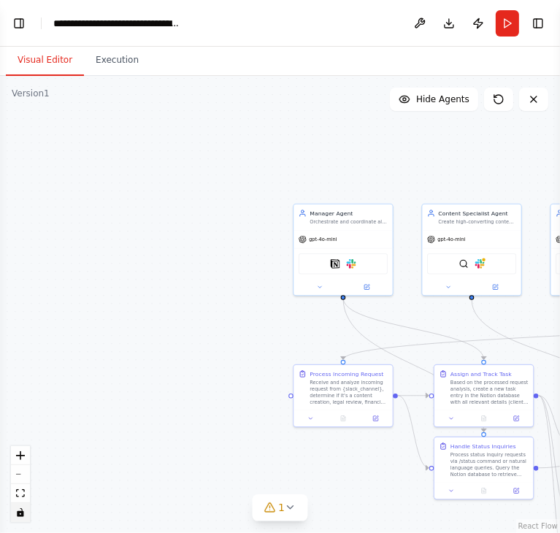 This screenshot has height=533, width=560. What do you see at coordinates (414, 329) in the screenshot?
I see `g: Edge from 86fa4fe8-26b8-4c73-a7c9-5dfeef636221 to 4194e785-91e3-4a5f-be1c-f8fb9f50c573` at bounding box center [414, 329].